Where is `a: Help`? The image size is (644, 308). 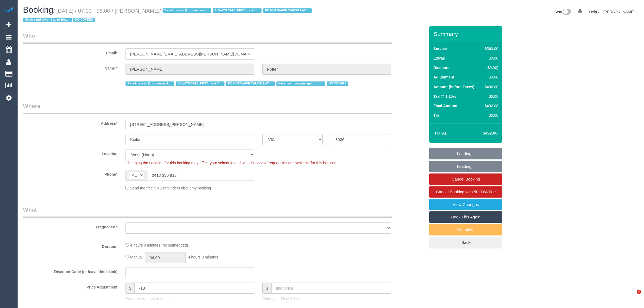 a: Help is located at coordinates (595, 12).